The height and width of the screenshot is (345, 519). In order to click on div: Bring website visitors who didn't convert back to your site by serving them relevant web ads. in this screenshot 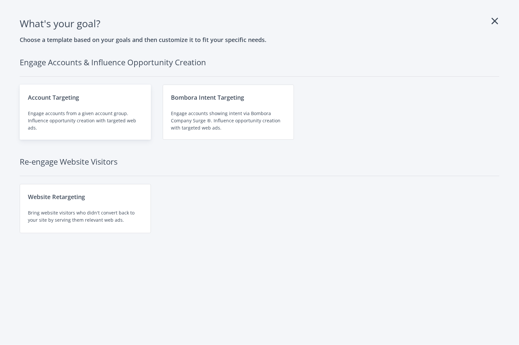, I will do `click(85, 217)`.